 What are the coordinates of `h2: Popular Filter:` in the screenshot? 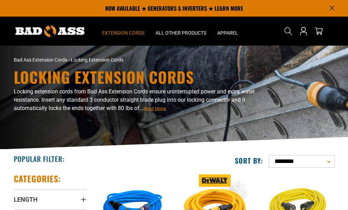 It's located at (39, 158).